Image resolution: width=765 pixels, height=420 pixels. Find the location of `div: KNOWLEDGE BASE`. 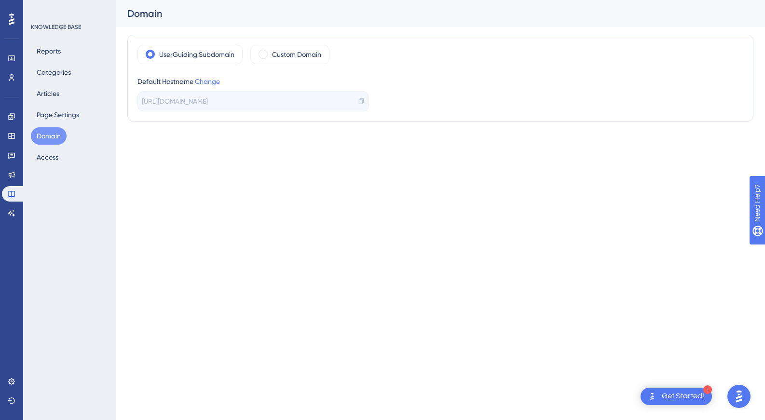

div: KNOWLEDGE BASE is located at coordinates (56, 27).